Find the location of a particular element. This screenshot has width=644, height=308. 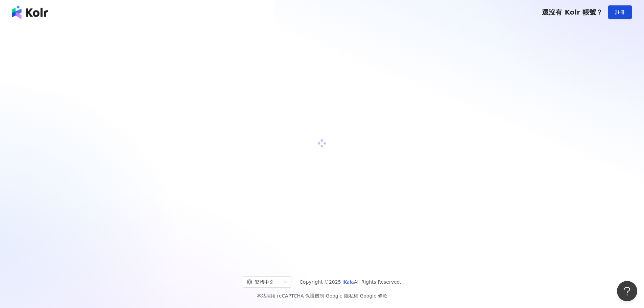

div: 繁體中文 is located at coordinates (264, 282).